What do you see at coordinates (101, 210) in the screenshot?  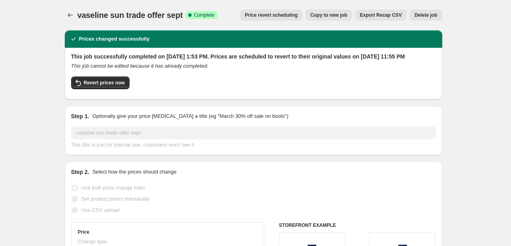 I see `span: Use CSV upload` at bounding box center [101, 210].